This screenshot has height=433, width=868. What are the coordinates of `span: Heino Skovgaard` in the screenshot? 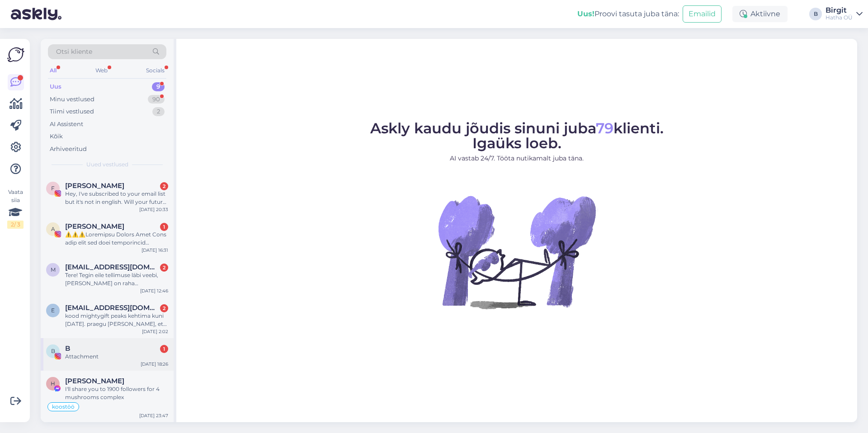 It's located at (94, 381).